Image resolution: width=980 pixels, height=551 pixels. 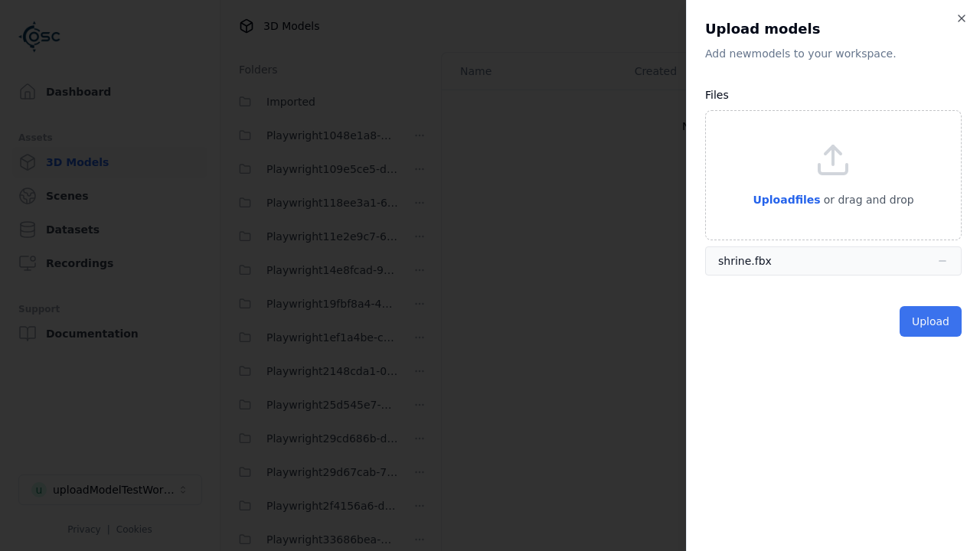 I want to click on h2: Upload models, so click(x=833, y=29).